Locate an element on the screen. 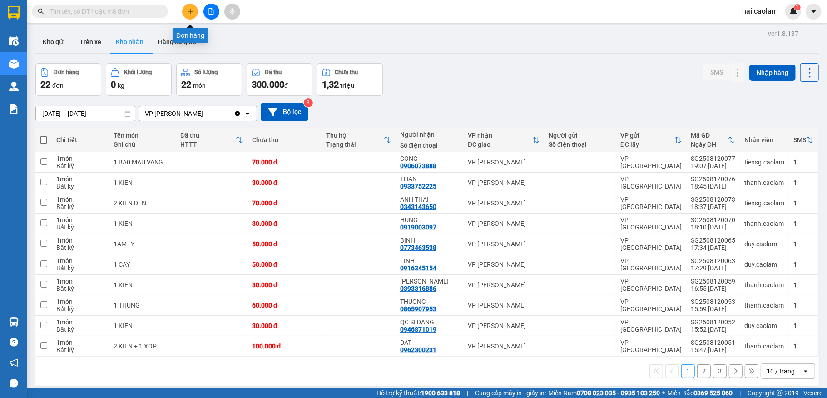 The height and width of the screenshot is (398, 827). div: SG2508120065 is located at coordinates (713, 240).